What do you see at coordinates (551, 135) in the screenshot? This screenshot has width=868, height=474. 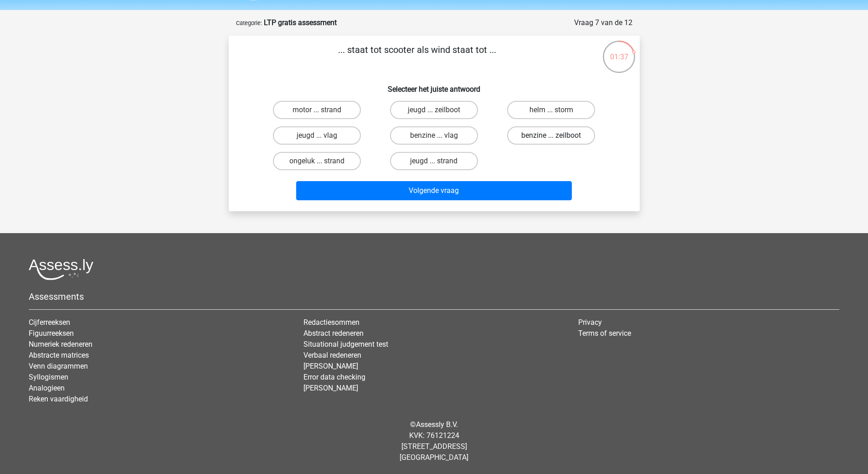 I see `label: benzine ... zeilboot` at bounding box center [551, 135].